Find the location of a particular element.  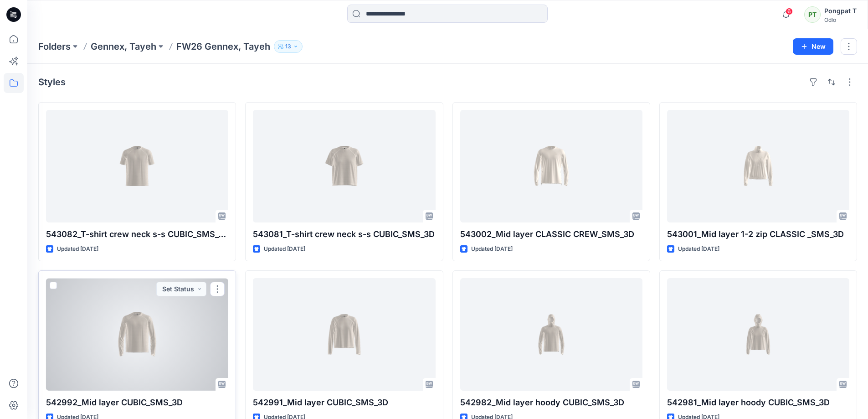

a: 543002_Mid layer CLASSIC CREW_SMS_3D is located at coordinates (551, 166).